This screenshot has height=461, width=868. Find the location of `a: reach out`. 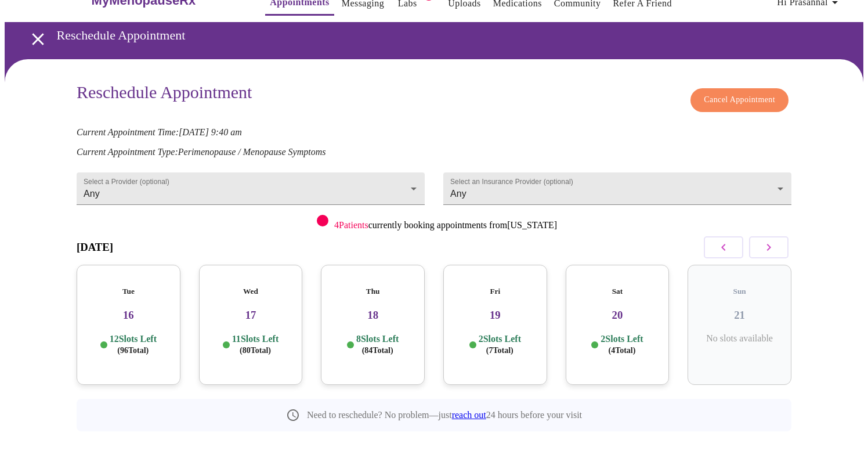

a: reach out is located at coordinates (468, 415).